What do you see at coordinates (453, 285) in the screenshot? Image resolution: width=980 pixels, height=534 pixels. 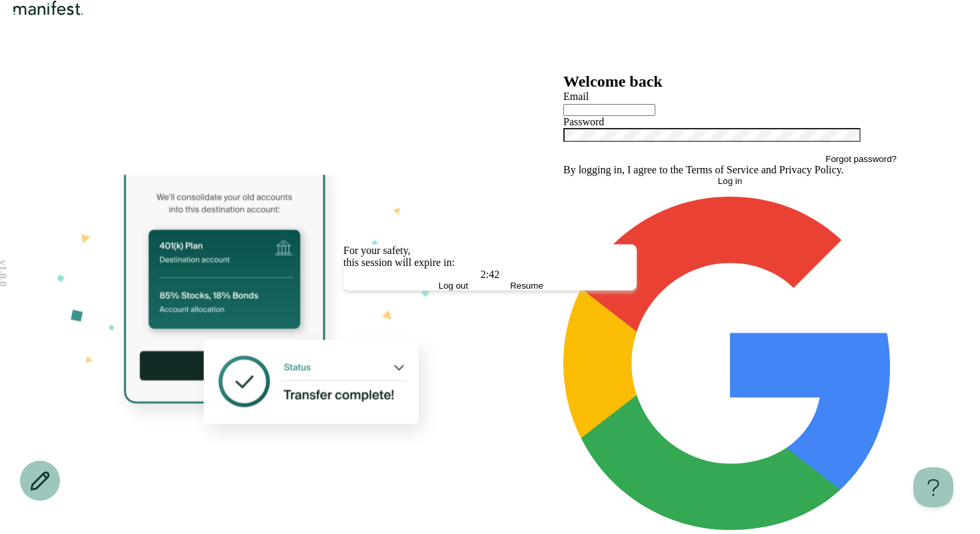 I see `button: Log out` at bounding box center [453, 285].